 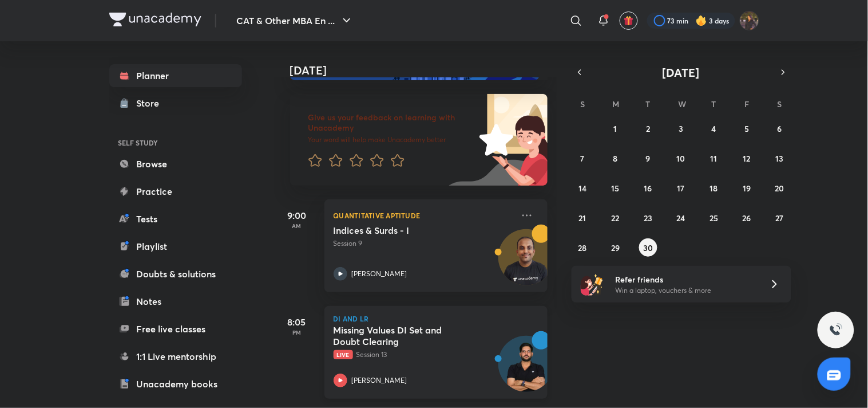 What do you see at coordinates (681, 158) in the screenshot?
I see `button: September 10, 2025` at bounding box center [681, 158].